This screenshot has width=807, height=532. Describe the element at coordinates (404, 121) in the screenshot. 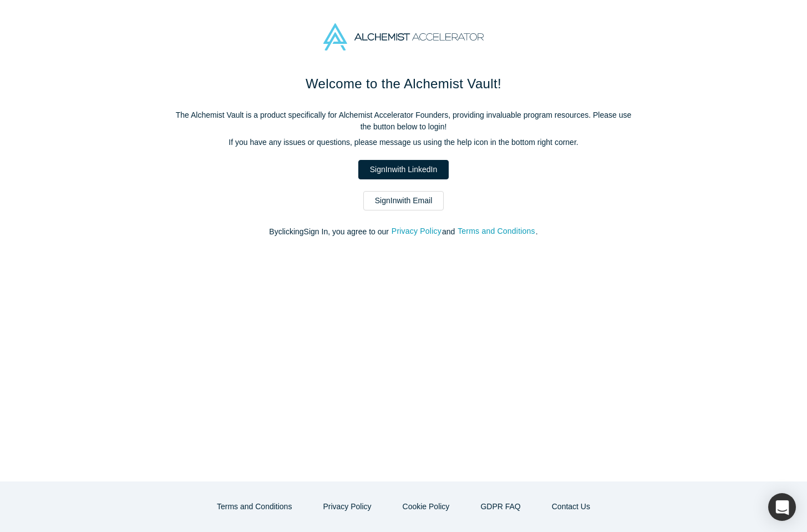

I see `p: The Alchemist Vault is a product specifically for Alchemist Accelerator Founders, providing inval...` at that location.